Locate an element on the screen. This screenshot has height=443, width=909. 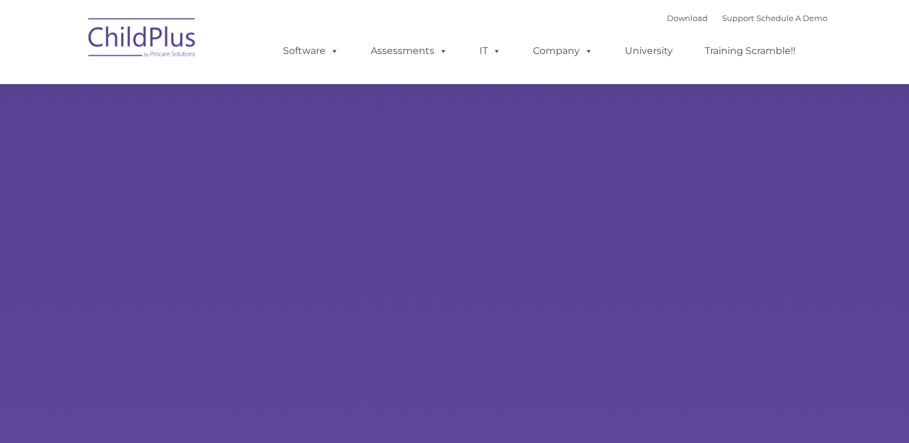
a: Support is located at coordinates (738, 18).